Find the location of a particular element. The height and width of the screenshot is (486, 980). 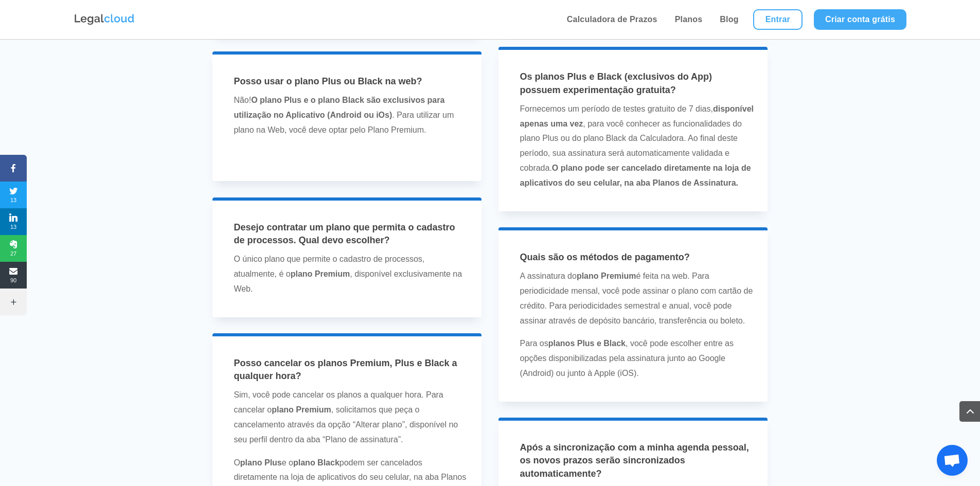

strong: O plano pode ser cancelado diretamente na loja de aplicativos do seu celular, na aba Planos de As... is located at coordinates (635, 176).